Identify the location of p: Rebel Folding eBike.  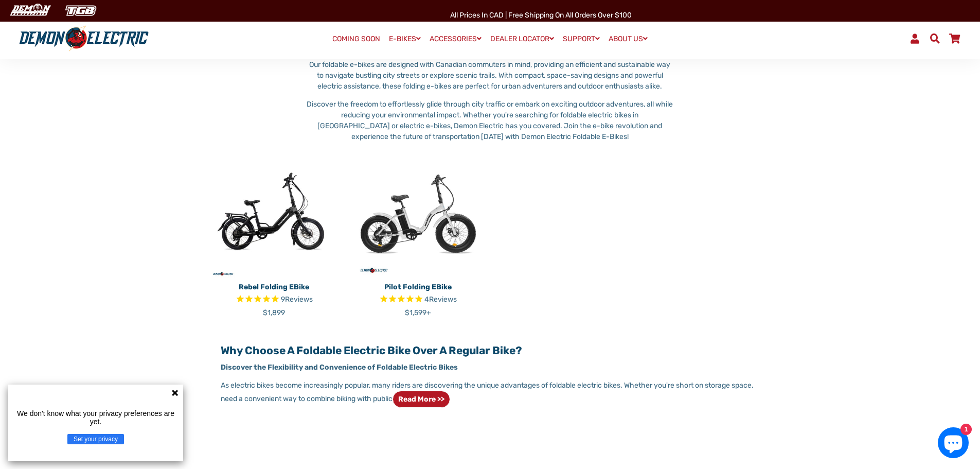
(274, 287).